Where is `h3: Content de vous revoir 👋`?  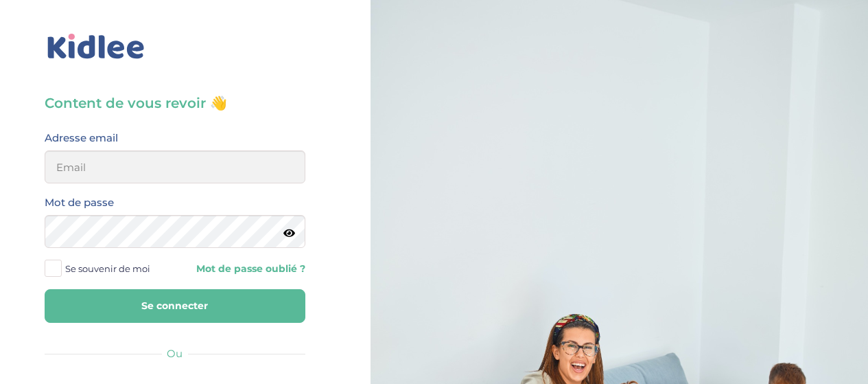
h3: Content de vous revoir 👋 is located at coordinates (175, 103).